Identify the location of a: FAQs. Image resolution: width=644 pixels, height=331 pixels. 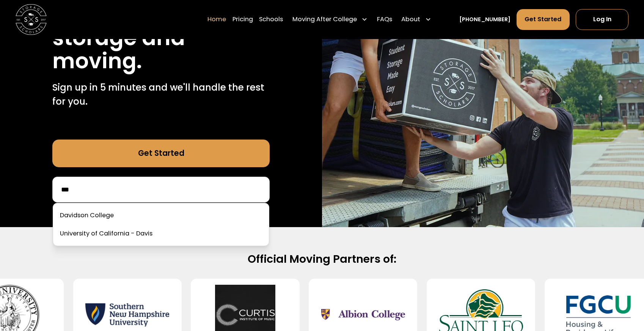
(385, 19).